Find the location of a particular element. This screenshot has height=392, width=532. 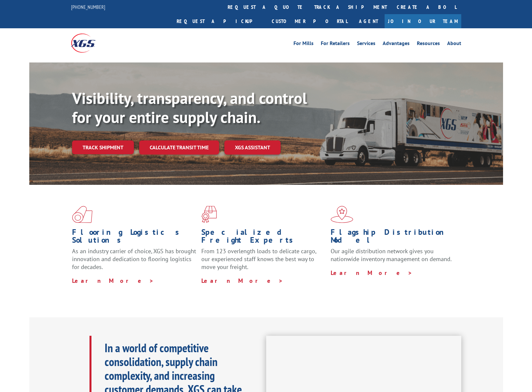

span: Our agile distribution network gives you nationwide inventory management on demand. is located at coordinates (392, 255).